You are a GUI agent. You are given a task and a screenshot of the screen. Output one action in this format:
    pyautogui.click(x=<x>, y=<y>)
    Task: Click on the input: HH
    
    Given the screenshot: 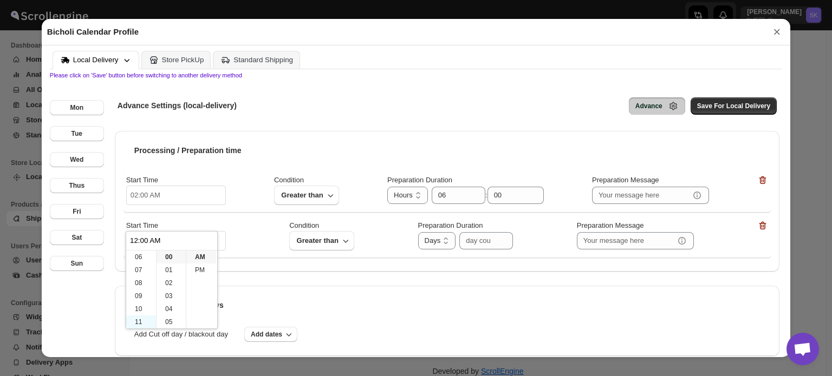 What is the action you would take?
    pyautogui.click(x=450, y=196)
    